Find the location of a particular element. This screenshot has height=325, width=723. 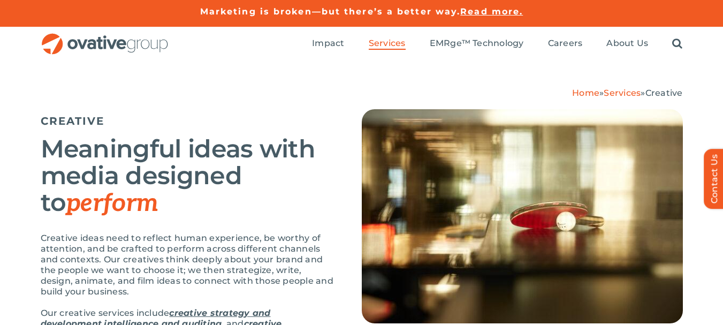

a: About Us is located at coordinates (627, 44).